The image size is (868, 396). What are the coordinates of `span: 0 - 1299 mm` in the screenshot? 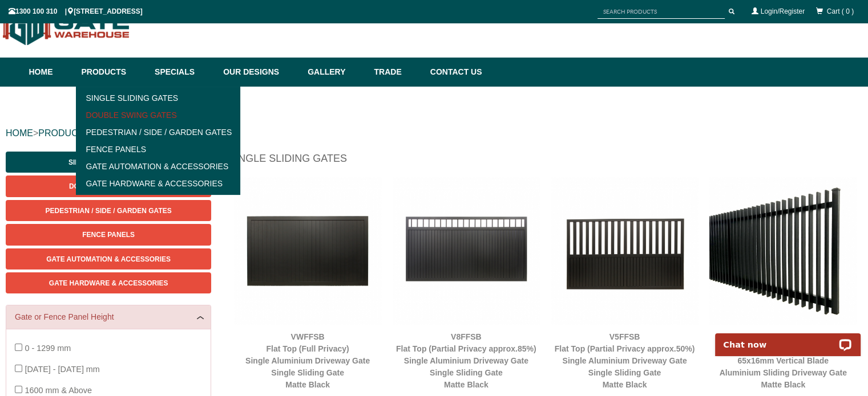 It's located at (47, 348).